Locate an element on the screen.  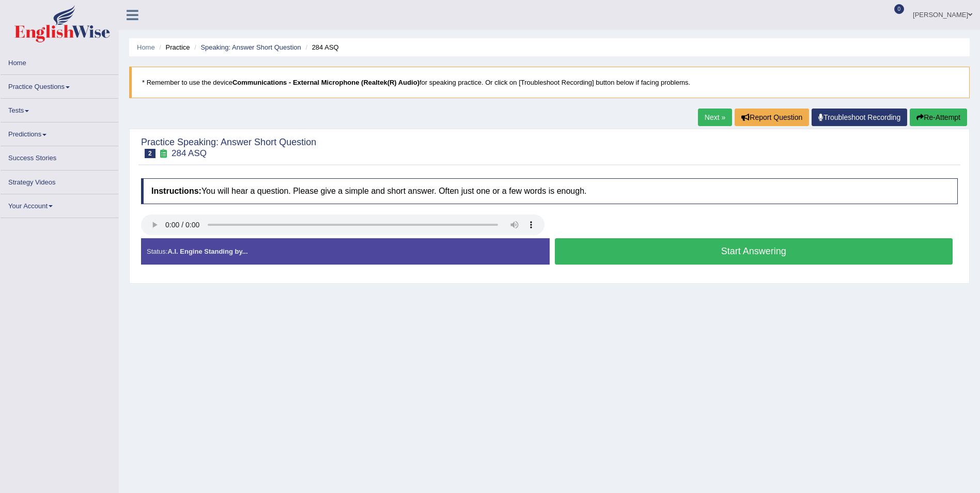
li: Practice is located at coordinates (173, 47).